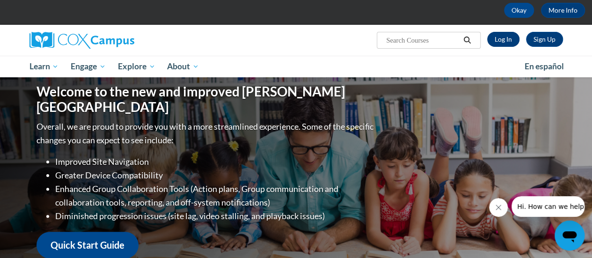 This screenshot has width=592, height=258. I want to click on span: Hi. How can we help?, so click(41, 10).